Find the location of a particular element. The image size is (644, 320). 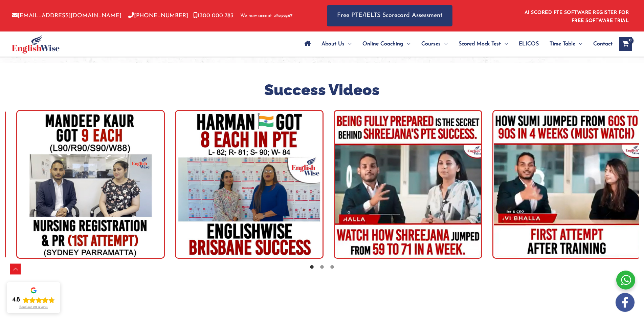

span: About Us is located at coordinates (333, 44).